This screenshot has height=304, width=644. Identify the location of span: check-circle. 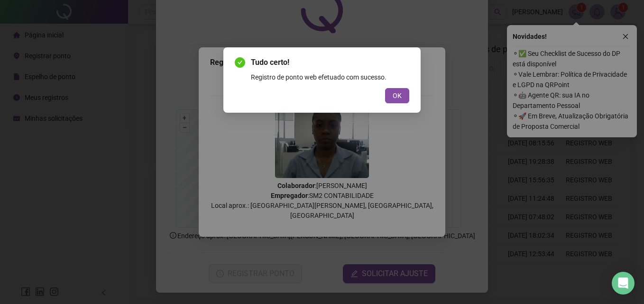
(240, 62).